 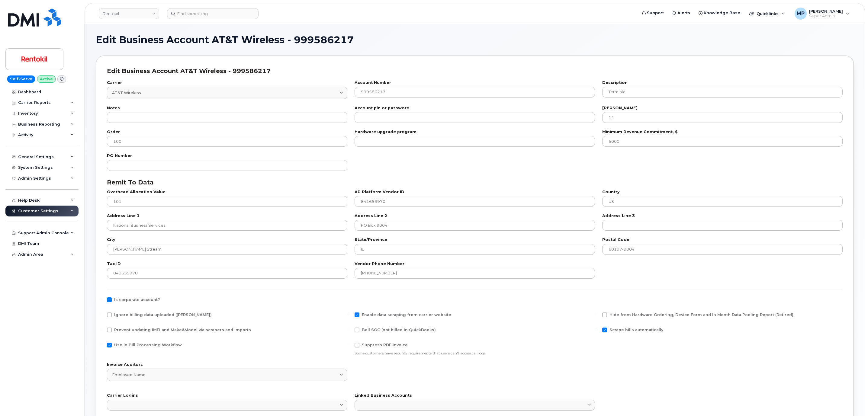 What do you see at coordinates (227, 156) in the screenshot?
I see `label: PO Number` at bounding box center [227, 156].